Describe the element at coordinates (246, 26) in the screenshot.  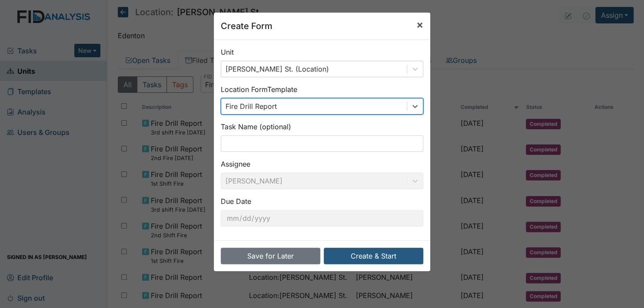
I see `h5: Create Form` at that location.